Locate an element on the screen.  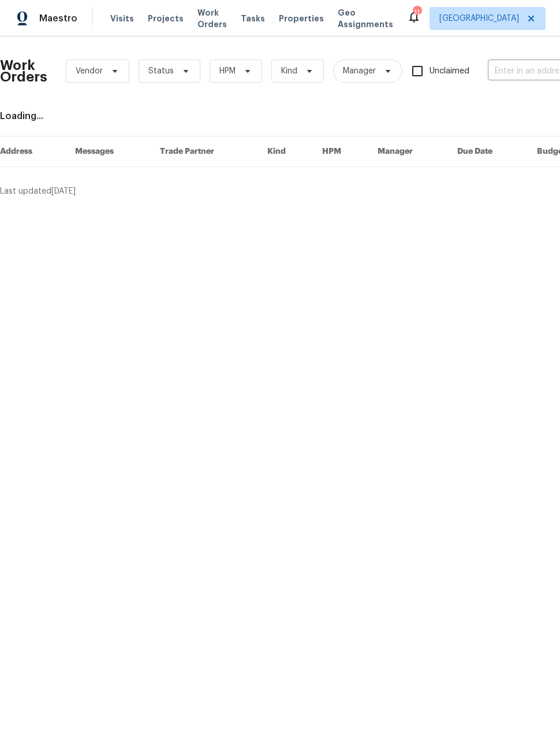
span: HPM is located at coordinates (228, 71).